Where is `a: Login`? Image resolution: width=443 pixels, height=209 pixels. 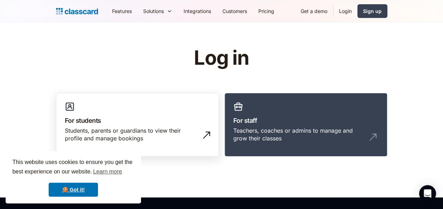
a: Login is located at coordinates (345, 11).